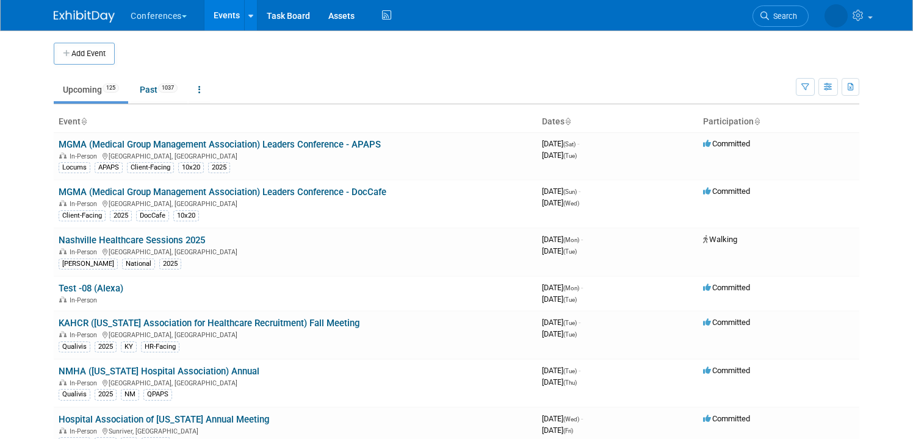 The width and height of the screenshot is (913, 439). I want to click on img: Mel Liwanag, so click(836, 16).